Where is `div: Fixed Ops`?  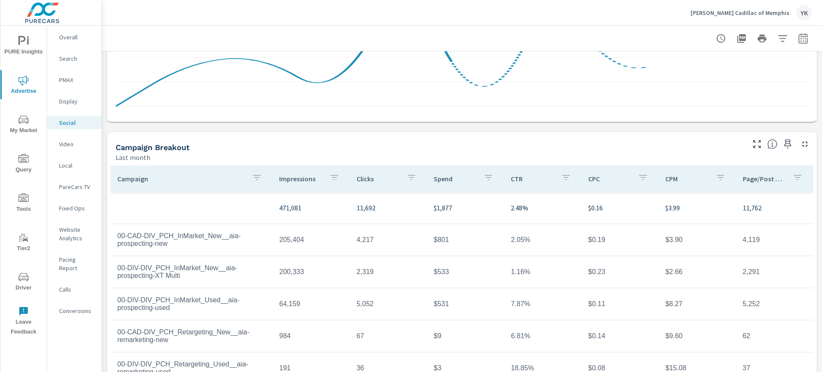 div: Fixed Ops is located at coordinates (74, 208).